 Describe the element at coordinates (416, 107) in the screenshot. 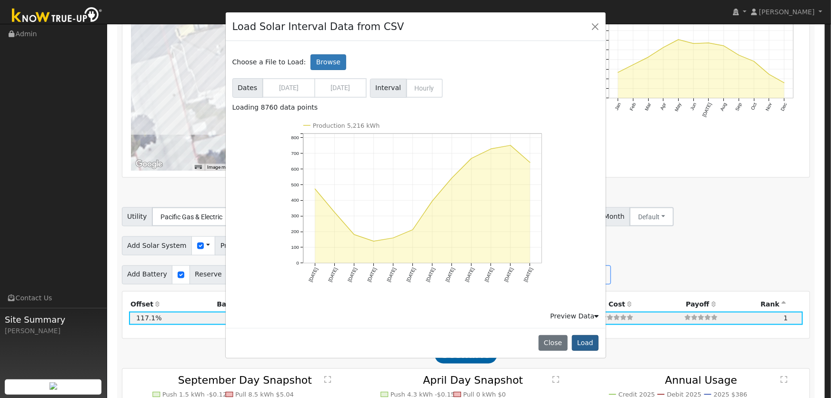

I see `div: Loading 8760 data points` at that location.